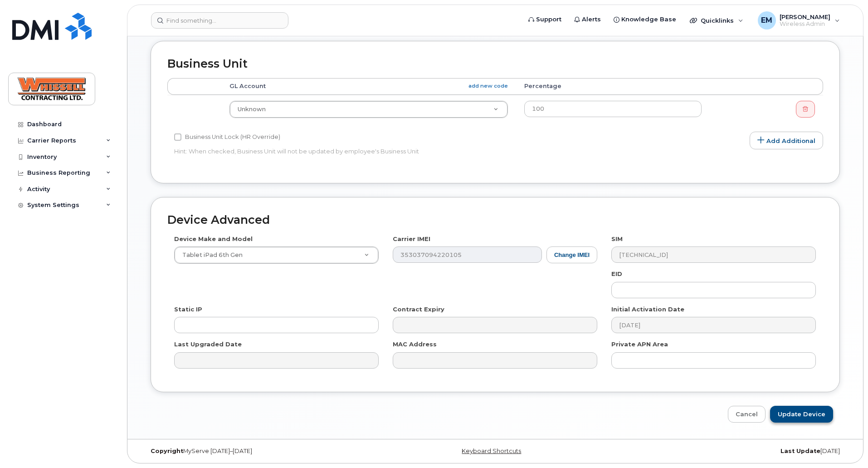 The height and width of the screenshot is (468, 868). Describe the element at coordinates (491, 451) in the screenshot. I see `a: Keyboard Shortcuts` at that location.